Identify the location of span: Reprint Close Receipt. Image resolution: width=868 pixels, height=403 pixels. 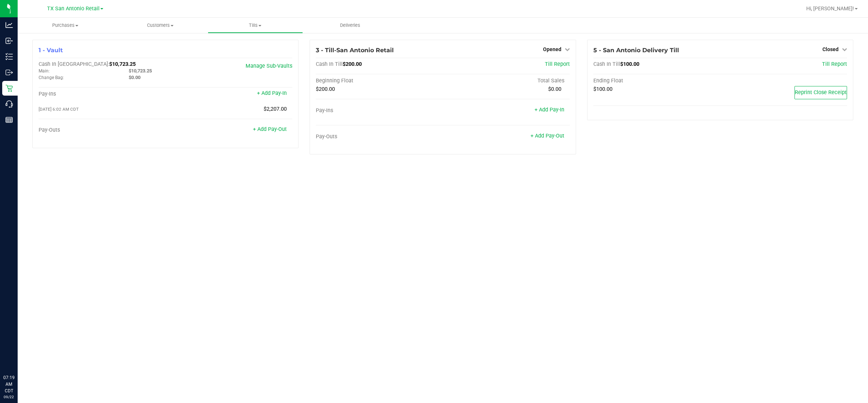
(821, 92).